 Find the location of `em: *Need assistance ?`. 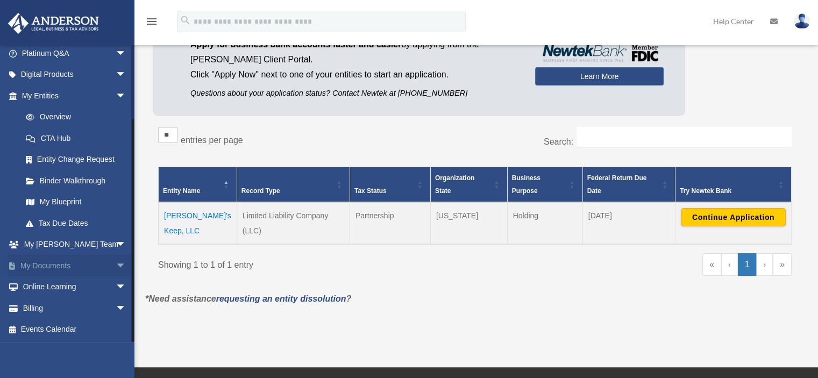

em: *Need assistance ? is located at coordinates (248, 299).